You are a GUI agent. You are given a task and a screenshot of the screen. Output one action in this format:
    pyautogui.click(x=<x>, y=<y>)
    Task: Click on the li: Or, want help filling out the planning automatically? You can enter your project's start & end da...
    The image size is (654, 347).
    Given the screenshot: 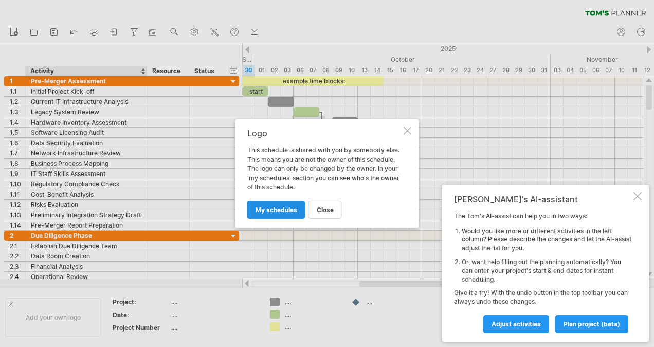 What is the action you would take?
    pyautogui.click(x=547, y=271)
    